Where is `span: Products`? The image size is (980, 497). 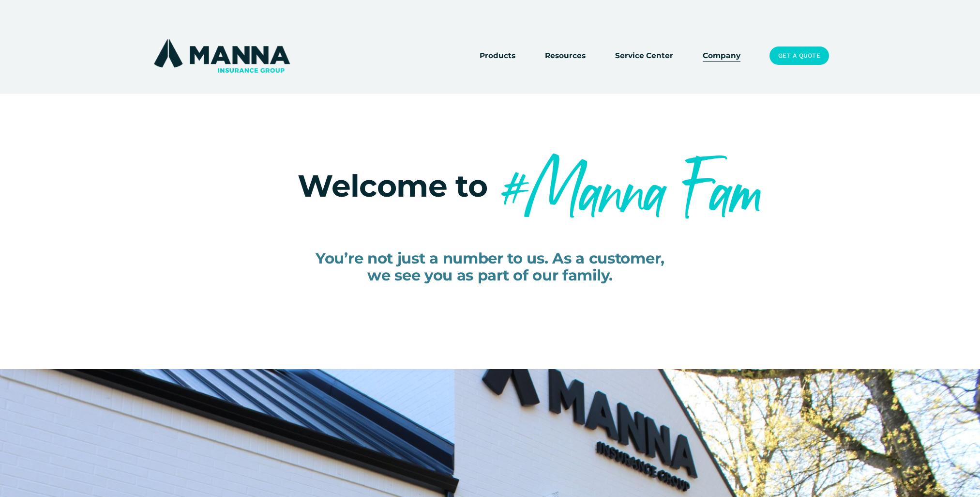
span: Products is located at coordinates (498, 56).